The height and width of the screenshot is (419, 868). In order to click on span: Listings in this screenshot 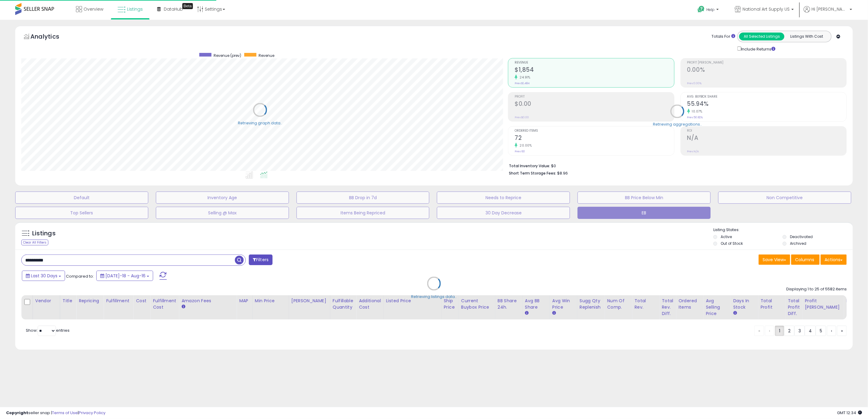, I will do `click(135, 9)`.